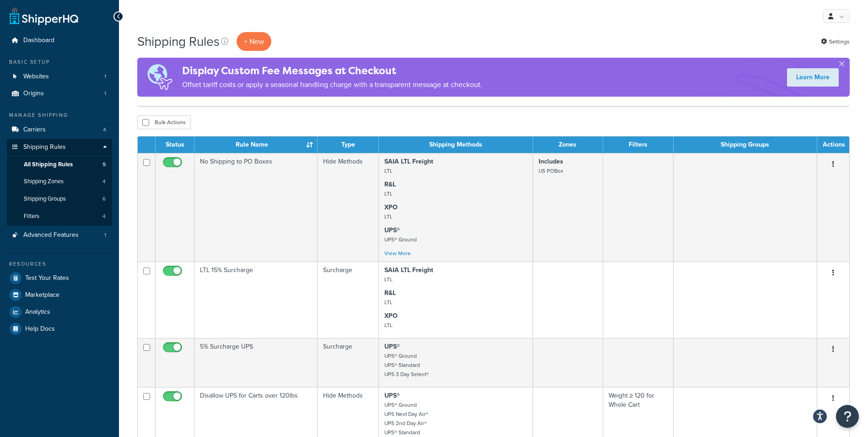  Describe the element at coordinates (59, 278) in the screenshot. I see `a: Test Your Rates` at that location.